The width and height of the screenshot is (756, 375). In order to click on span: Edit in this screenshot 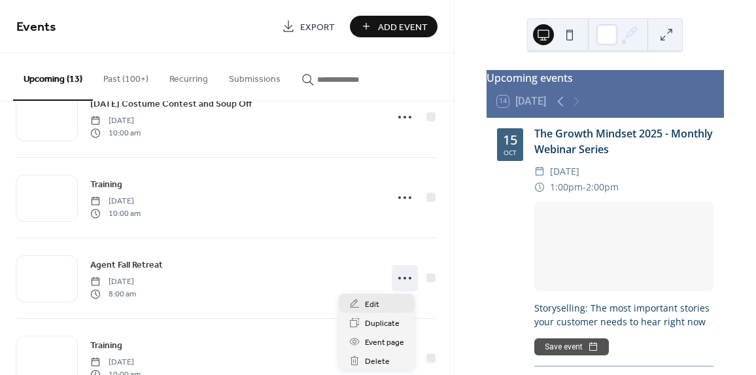, I will do `click(372, 304)`.